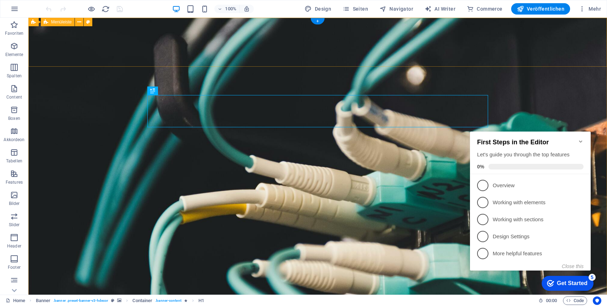 The image size is (607, 306). What do you see at coordinates (105, 9) in the screenshot?
I see `i: Seite neu laden` at bounding box center [105, 9].